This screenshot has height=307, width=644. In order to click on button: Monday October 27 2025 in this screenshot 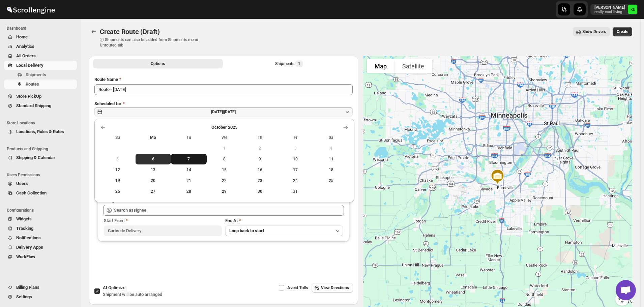, I will do `click(153, 191)`.